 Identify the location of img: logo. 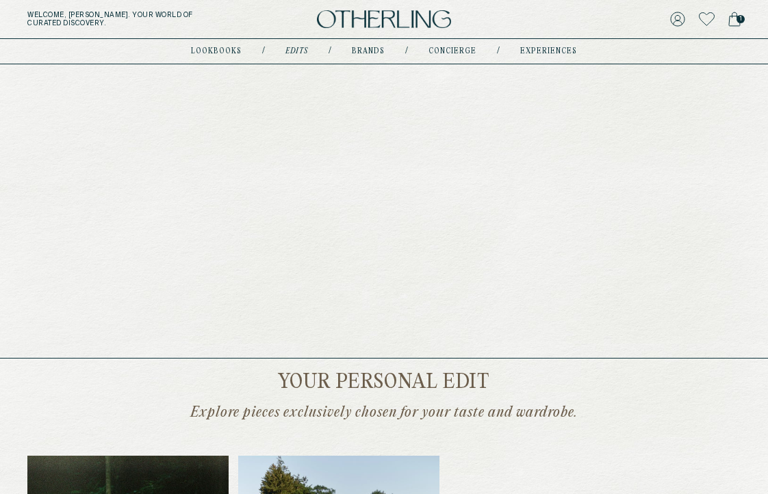
(384, 19).